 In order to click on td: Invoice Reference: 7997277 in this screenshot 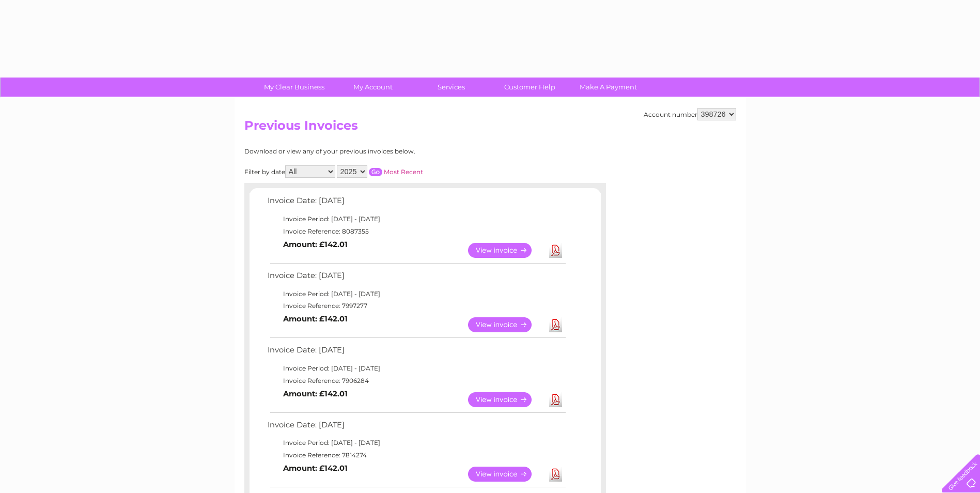, I will do `click(416, 306)`.